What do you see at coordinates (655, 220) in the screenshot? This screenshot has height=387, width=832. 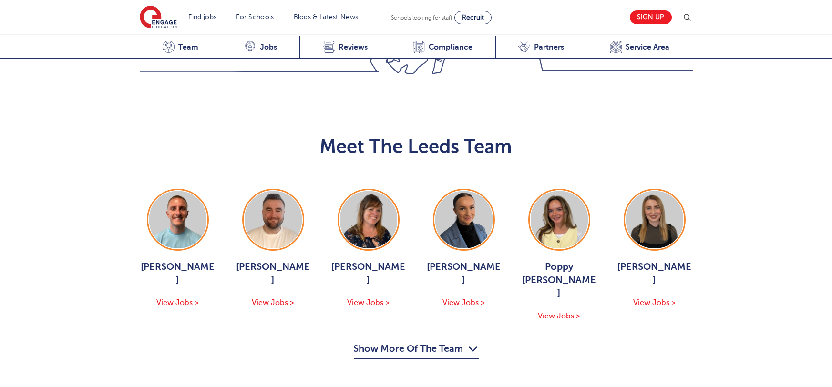 I see `img: Layla McCosker` at bounding box center [655, 220].